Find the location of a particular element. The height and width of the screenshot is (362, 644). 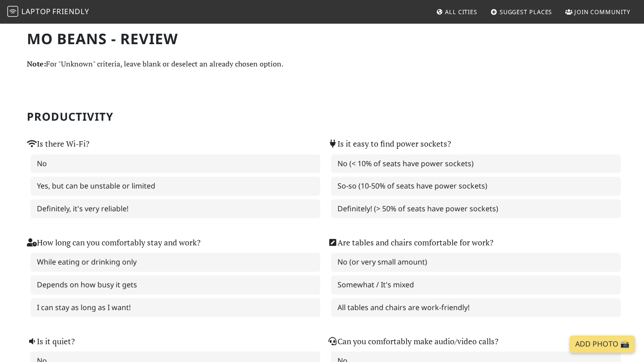

span: All Cities is located at coordinates (461, 12).